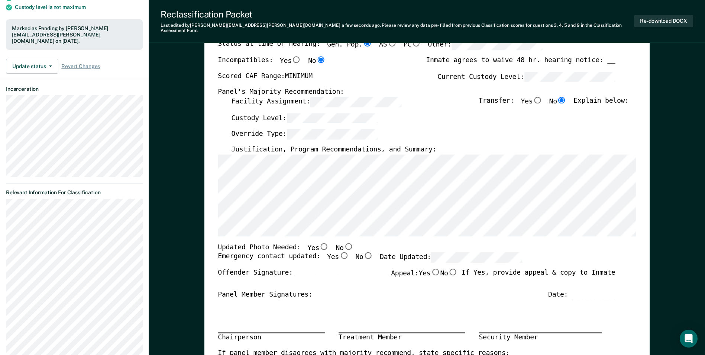  Describe the element at coordinates (485, 45) in the screenshot. I see `label: Other:` at that location.